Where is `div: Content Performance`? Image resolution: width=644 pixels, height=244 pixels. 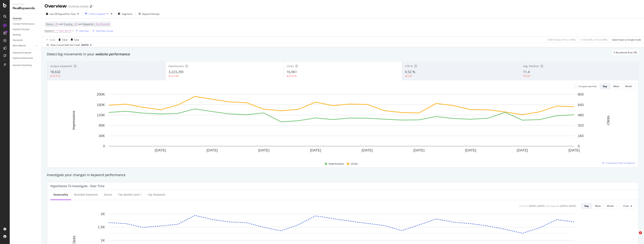 div: Content Performance is located at coordinates (24, 24).